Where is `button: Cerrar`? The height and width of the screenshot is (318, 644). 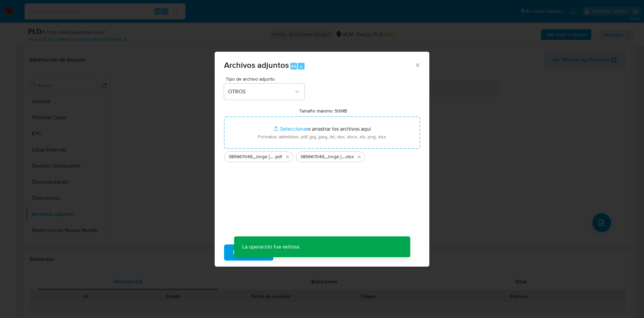
button: Cerrar is located at coordinates (418, 65).